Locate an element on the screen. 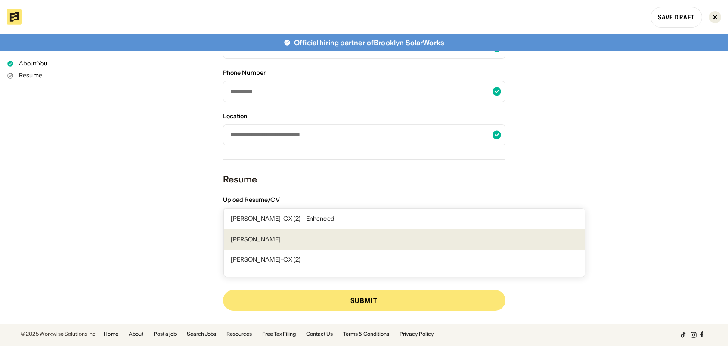 The height and width of the screenshot is (346, 728). a: Privacy Policy is located at coordinates (417, 334).